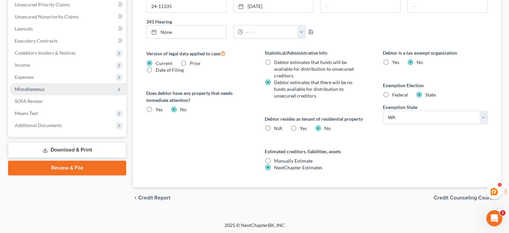  Describe the element at coordinates (317, 53) in the screenshot. I see `label: Statistical/Administrative Info` at that location.